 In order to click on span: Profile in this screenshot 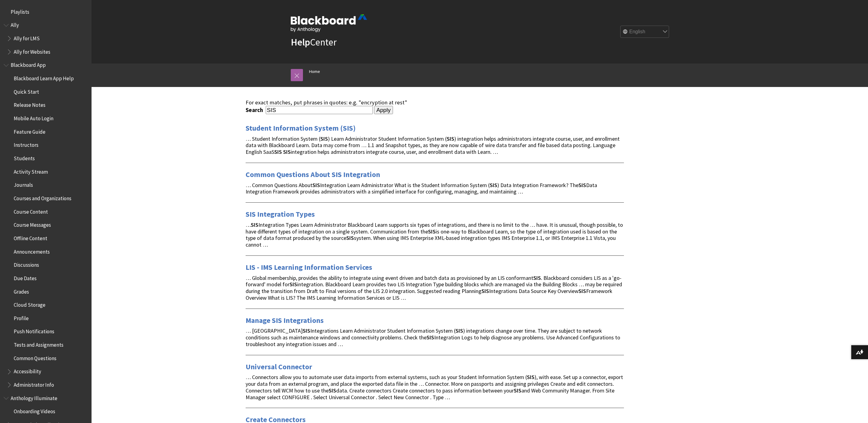, I will do `click(21, 317)`.